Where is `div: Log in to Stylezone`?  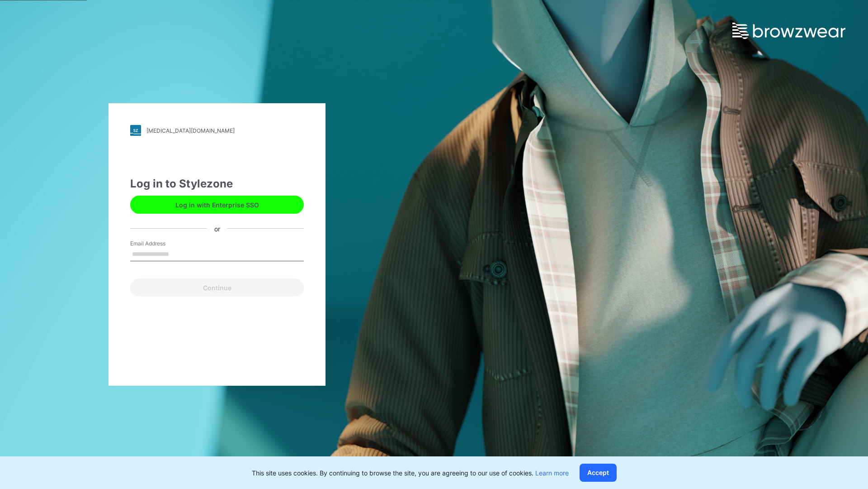 div: Log in to Stylezone is located at coordinates (217, 184).